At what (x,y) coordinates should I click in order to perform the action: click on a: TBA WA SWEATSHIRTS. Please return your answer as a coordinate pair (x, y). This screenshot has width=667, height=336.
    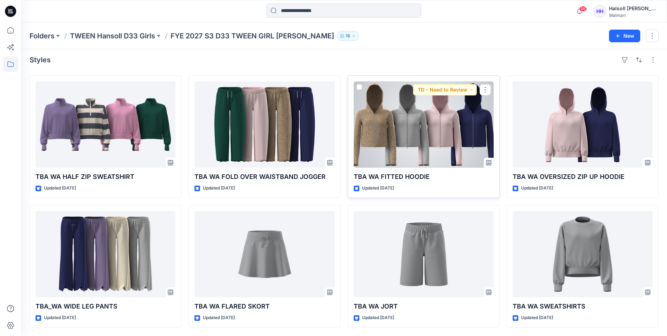
    Looking at the image, I should click on (583, 254).